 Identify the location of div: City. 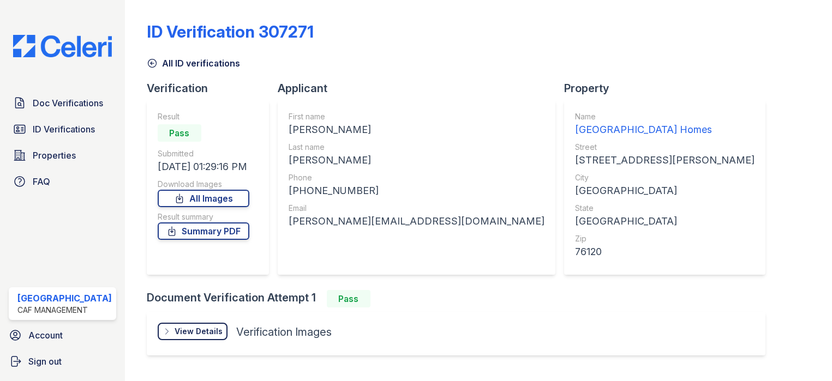
(665, 178).